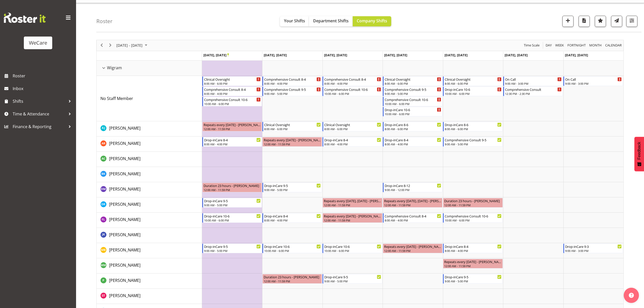  Describe the element at coordinates (412, 81) in the screenshot. I see `div: No Staff Member"s event - Clinical Oversight Begin From Thursday, November 6, 2025 at 8:00:00 AM ...` at that location.